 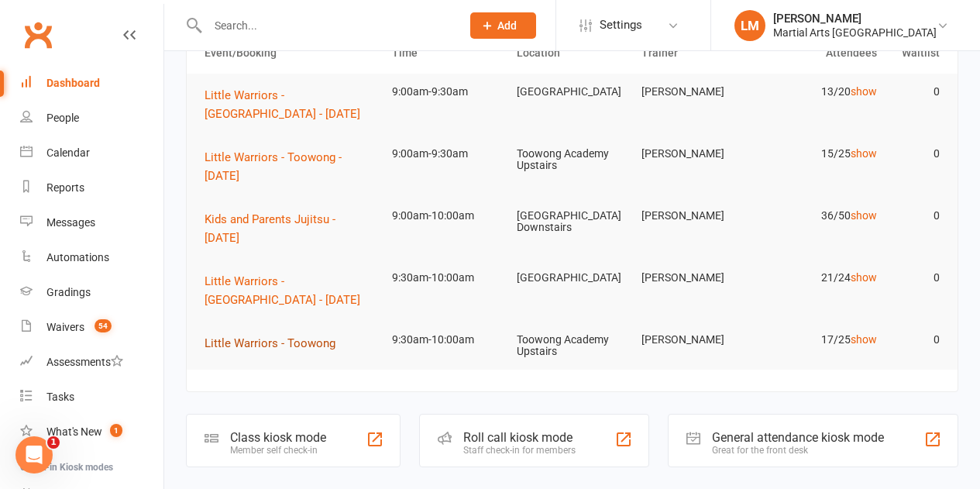 I want to click on button: Add, so click(x=503, y=25).